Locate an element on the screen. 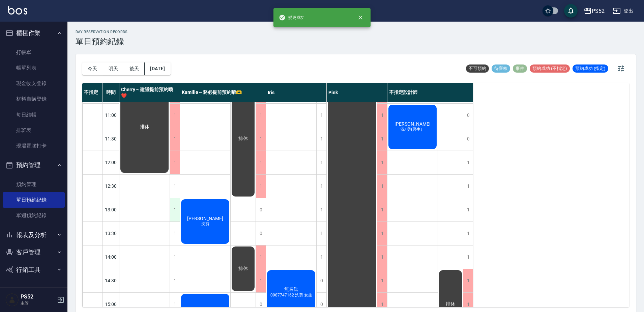 The height and width of the screenshot is (312, 644). button: 明天 is located at coordinates (114, 68).